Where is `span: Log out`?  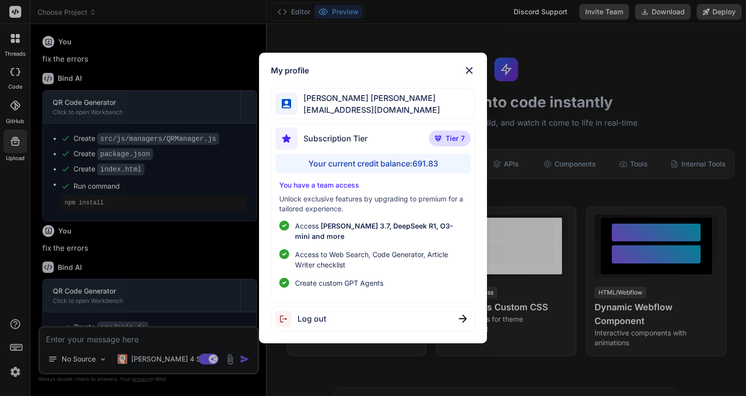
span: Log out is located at coordinates (312, 319).